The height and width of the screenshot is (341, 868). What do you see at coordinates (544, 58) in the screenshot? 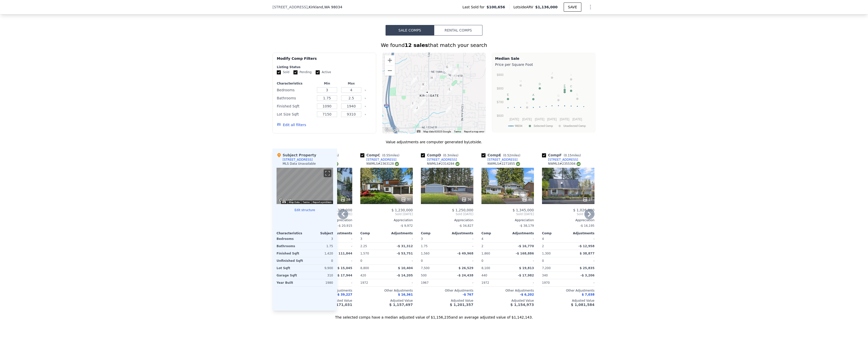
I see `div: Median Sale` at bounding box center [544, 58].